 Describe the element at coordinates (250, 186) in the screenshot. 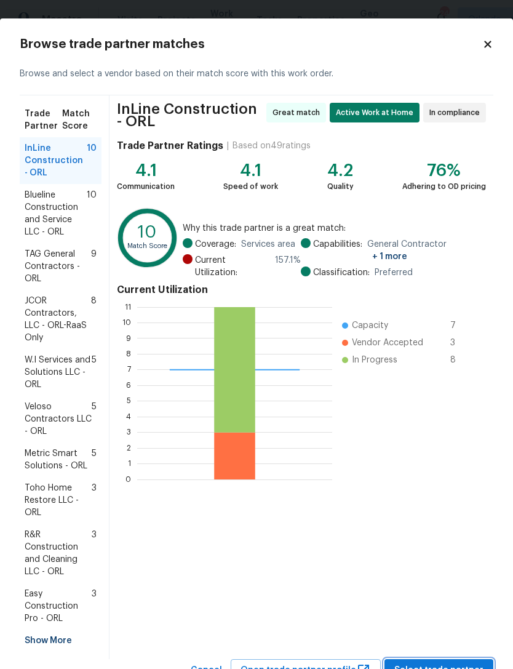

I see `div: Speed of work` at that location.